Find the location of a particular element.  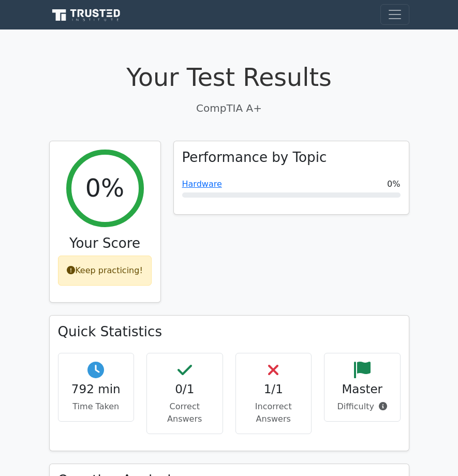

p: Difficulty is located at coordinates (363, 407).